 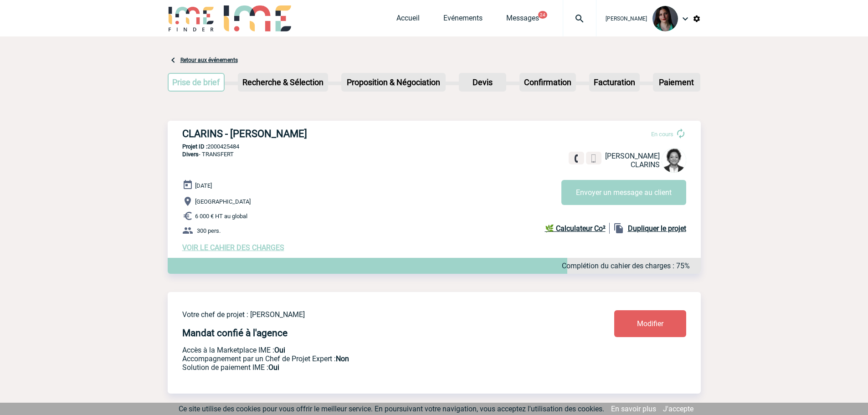 I want to click on a: Evénements, so click(x=463, y=20).